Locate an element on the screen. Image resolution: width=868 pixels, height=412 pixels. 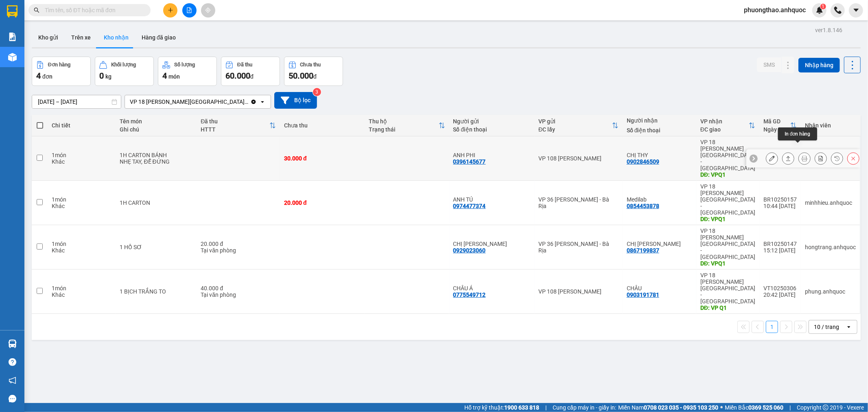
div: ĐC giao is located at coordinates (724, 129).